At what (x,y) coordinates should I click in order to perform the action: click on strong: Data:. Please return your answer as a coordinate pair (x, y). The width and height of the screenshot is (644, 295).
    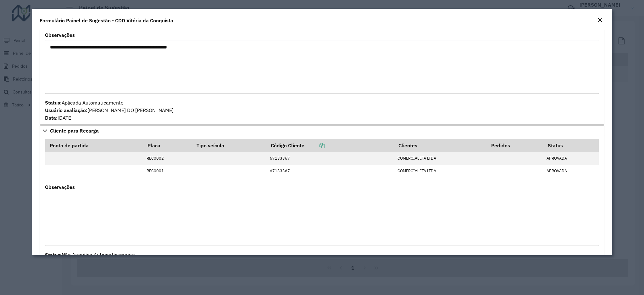
    Looking at the image, I should click on (51, 118).